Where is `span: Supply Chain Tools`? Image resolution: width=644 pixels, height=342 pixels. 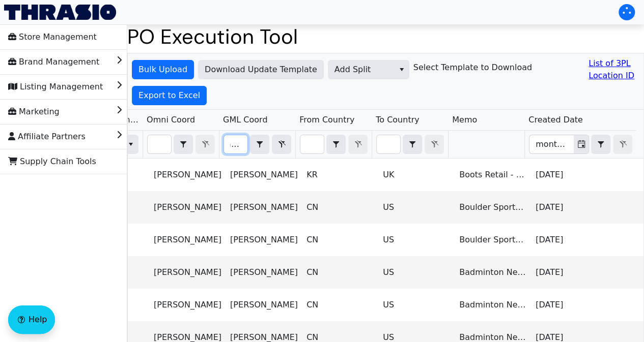 span: Supply Chain Tools is located at coordinates (52, 161).